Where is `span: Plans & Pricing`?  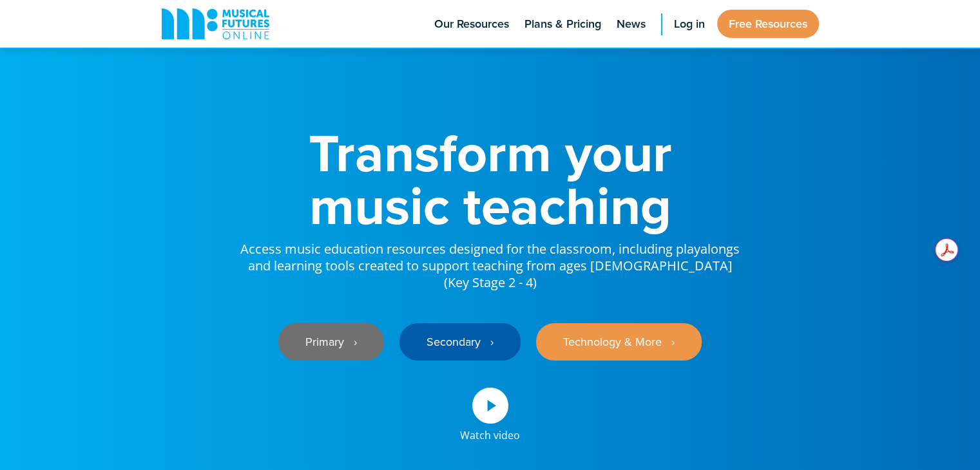 span: Plans & Pricing is located at coordinates (562, 24).